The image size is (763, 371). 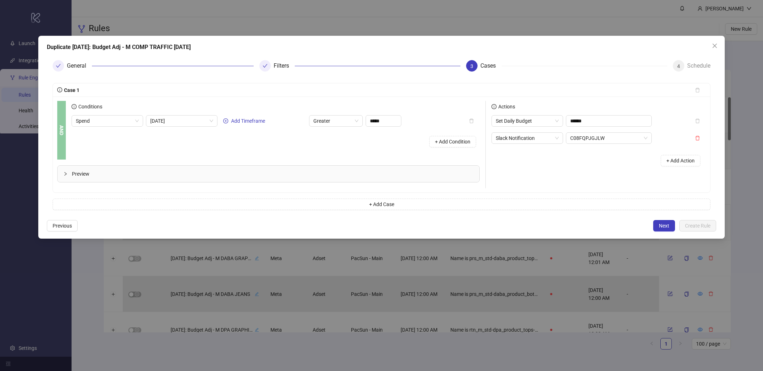 What do you see at coordinates (269, 174) in the screenshot?
I see `div: Preview` at bounding box center [269, 174].